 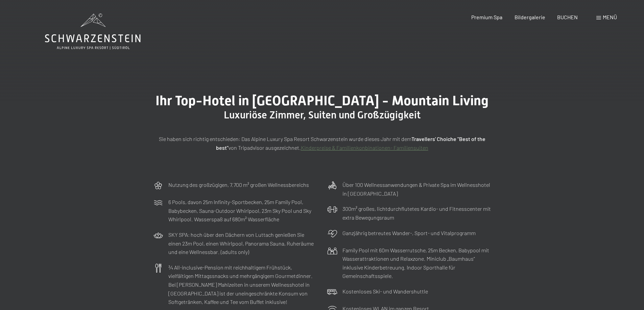 I want to click on p: 300m² großes, lichtdurchflutetes Kardio- und Fitnesscenter mit extra Bewegungsraum, so click(x=417, y=213).